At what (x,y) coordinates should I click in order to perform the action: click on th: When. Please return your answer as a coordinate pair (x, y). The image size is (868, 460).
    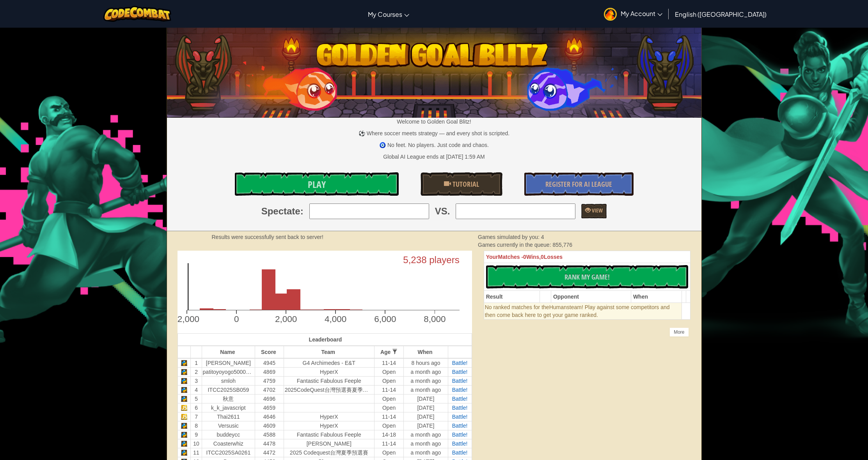
    Looking at the image, I should click on (425, 352).